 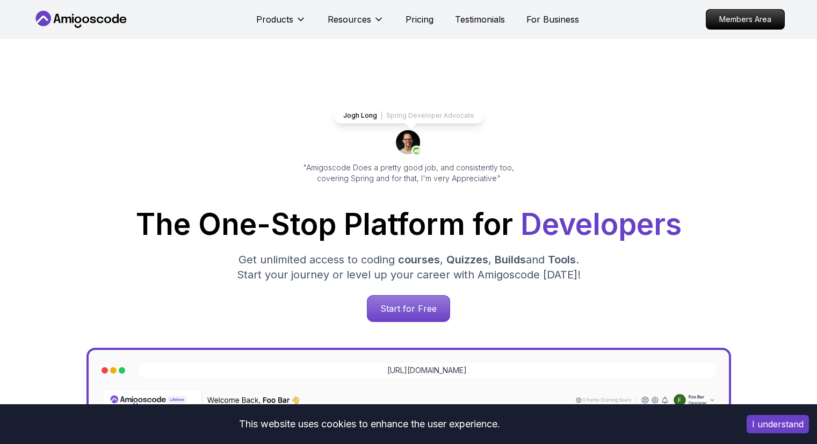 What do you see at coordinates (745, 19) in the screenshot?
I see `a: Members Area` at bounding box center [745, 19].